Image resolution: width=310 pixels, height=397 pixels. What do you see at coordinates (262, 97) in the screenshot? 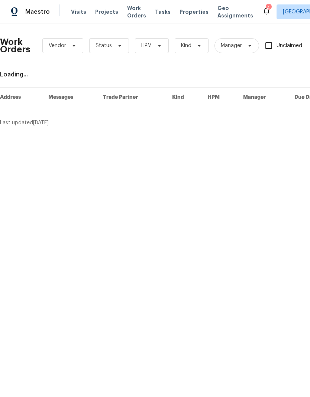
I see `th: Manager` at bounding box center [262, 97].